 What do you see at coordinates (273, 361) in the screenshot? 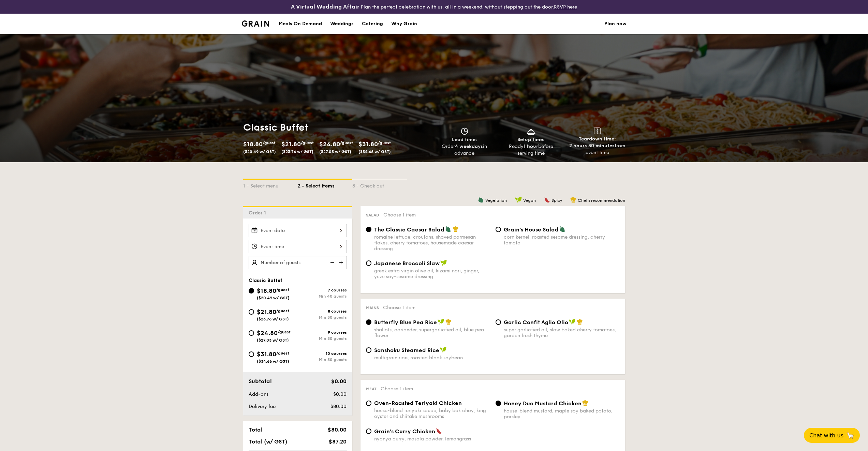
I see `span: ($34.66 w/ GST)` at bounding box center [273, 361].